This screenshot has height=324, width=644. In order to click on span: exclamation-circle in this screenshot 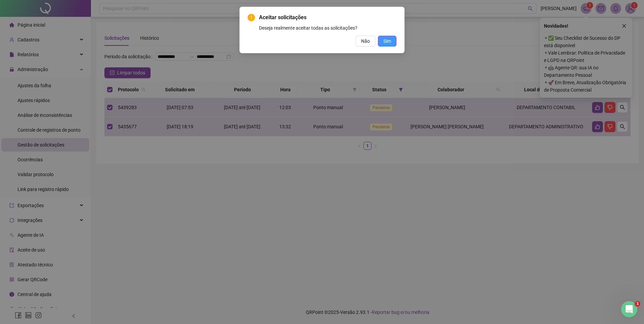, I will do `click(251, 17)`.